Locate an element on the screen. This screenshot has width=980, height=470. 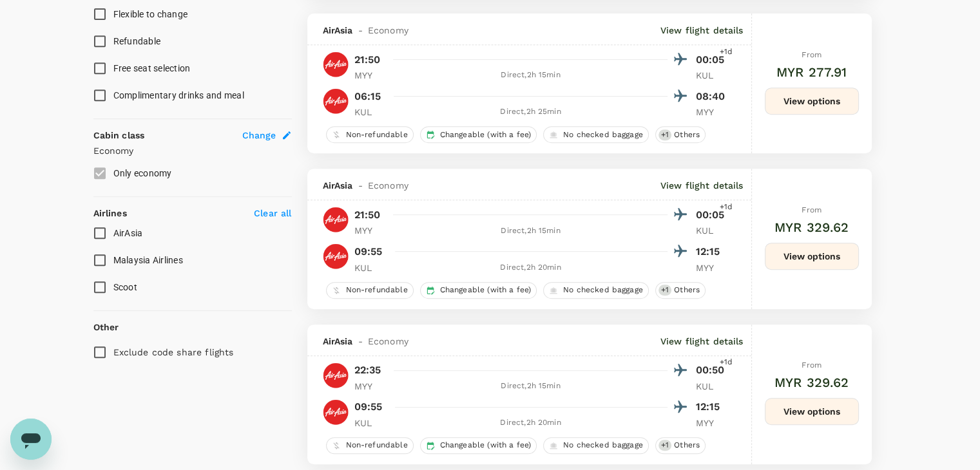
span: Free seat selection is located at coordinates (152, 68).